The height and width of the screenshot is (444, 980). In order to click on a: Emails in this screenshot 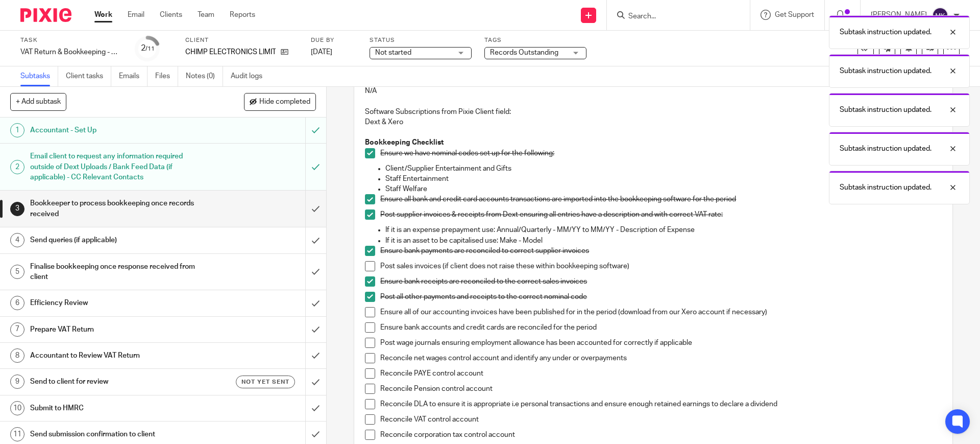, I will do `click(133, 76)`.